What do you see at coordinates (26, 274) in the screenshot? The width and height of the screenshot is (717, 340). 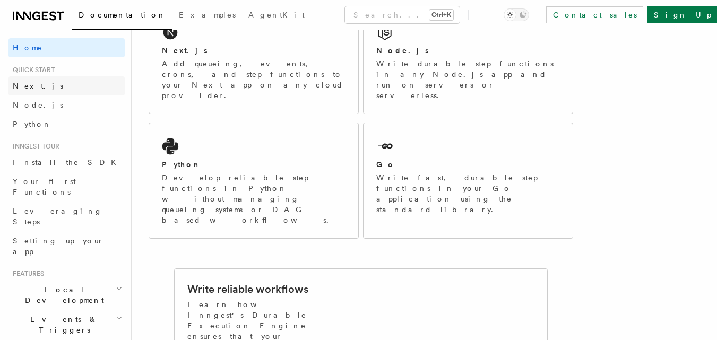 I see `span: Features` at bounding box center [26, 274].